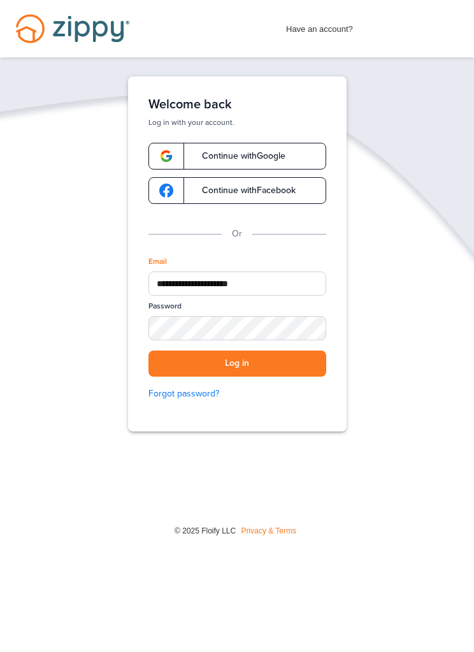 The height and width of the screenshot is (652, 474). I want to click on a: Privacy & Terms, so click(269, 531).